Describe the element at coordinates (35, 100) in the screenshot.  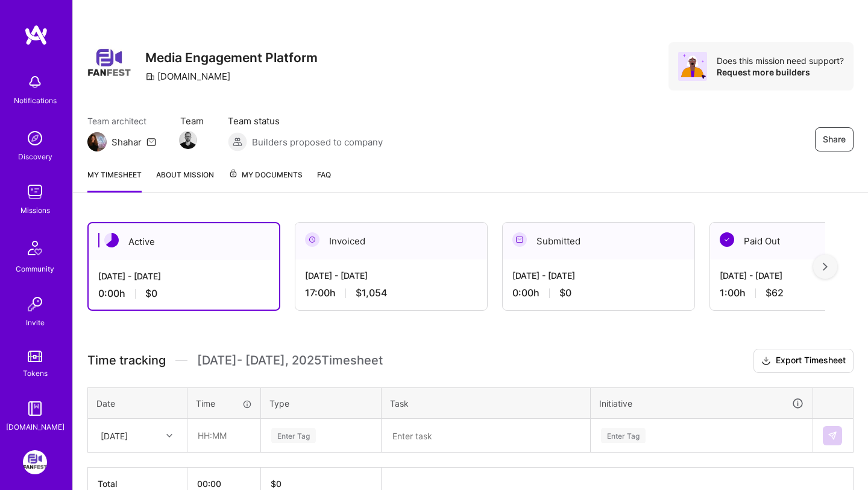
I see `div: Notifications` at that location.